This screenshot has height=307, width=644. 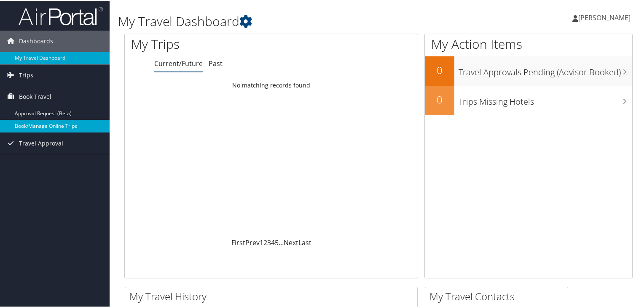 What do you see at coordinates (26, 75) in the screenshot?
I see `span: Trips` at bounding box center [26, 75].